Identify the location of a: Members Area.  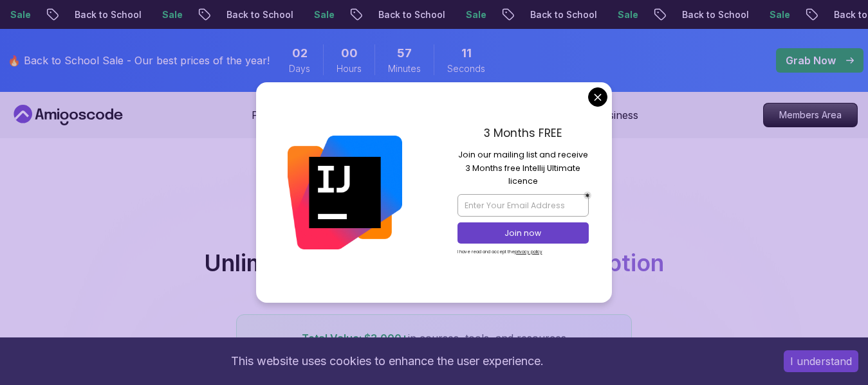
(811, 115).